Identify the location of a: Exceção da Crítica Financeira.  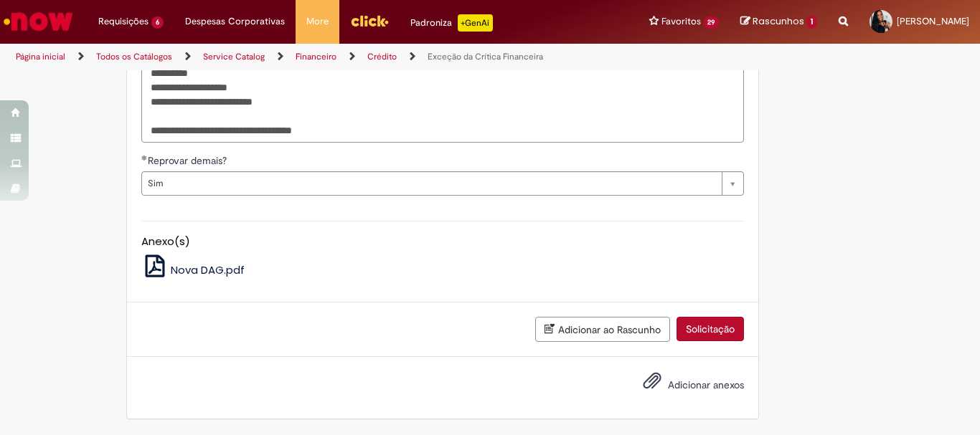
(485, 57).